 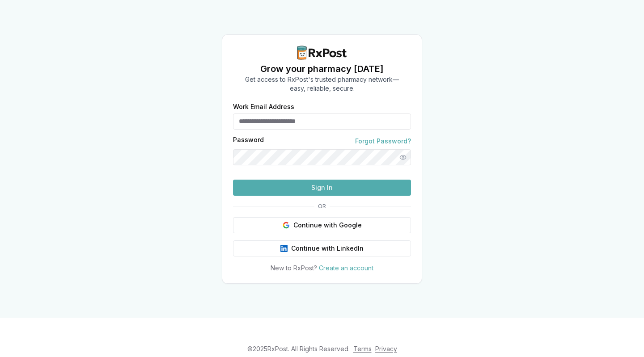 What do you see at coordinates (322, 206) in the screenshot?
I see `span: OR` at bounding box center [322, 206].